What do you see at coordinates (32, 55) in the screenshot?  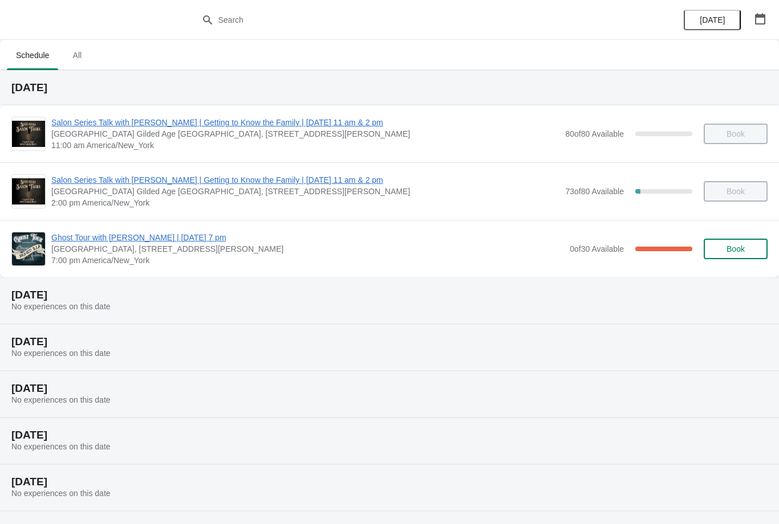 I see `span: Schedule` at bounding box center [32, 55].